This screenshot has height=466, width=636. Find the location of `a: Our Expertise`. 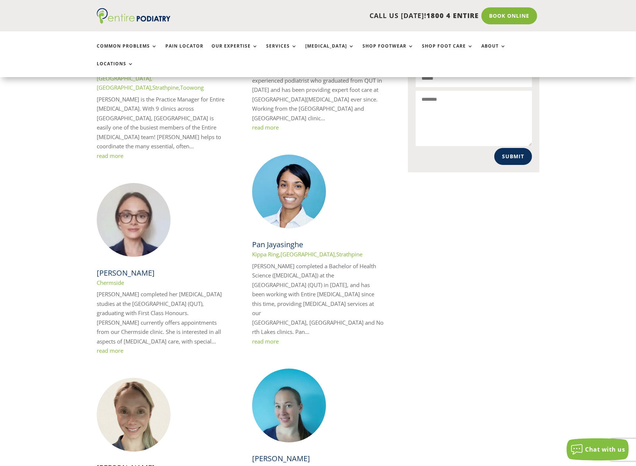

a: Our Expertise is located at coordinates (235, 51).